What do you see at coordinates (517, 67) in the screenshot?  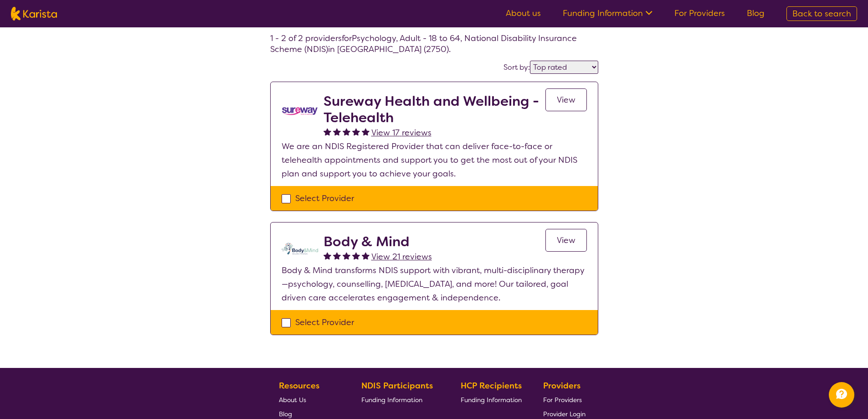 I see `label: Sort by:` at bounding box center [517, 67].